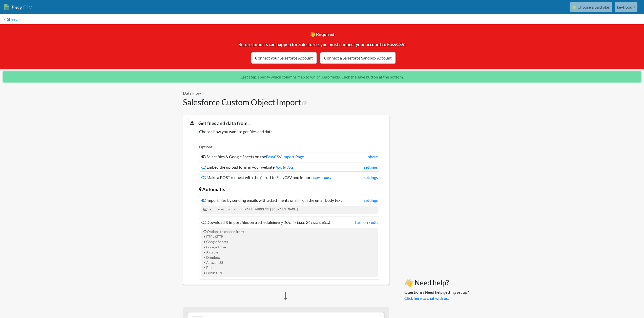 The image size is (644, 318). Describe the element at coordinates (322, 77) in the screenshot. I see `p: Last step, specify which columns map to which Xero fields. Click the save button at the bottom.` at that location.